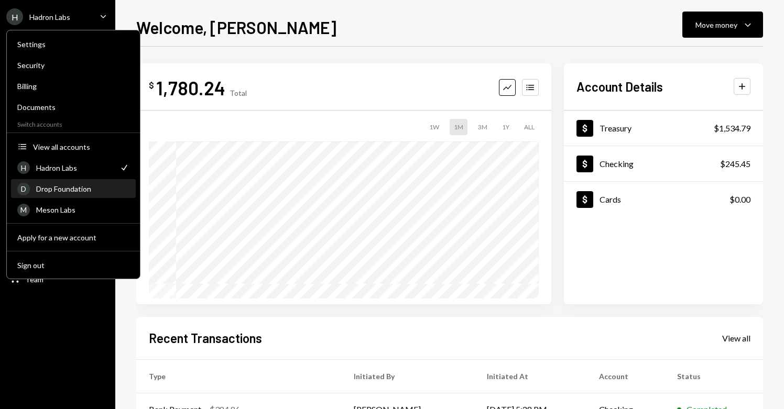 The height and width of the screenshot is (409, 784). What do you see at coordinates (238, 93) in the screenshot?
I see `div: Total` at bounding box center [238, 93].